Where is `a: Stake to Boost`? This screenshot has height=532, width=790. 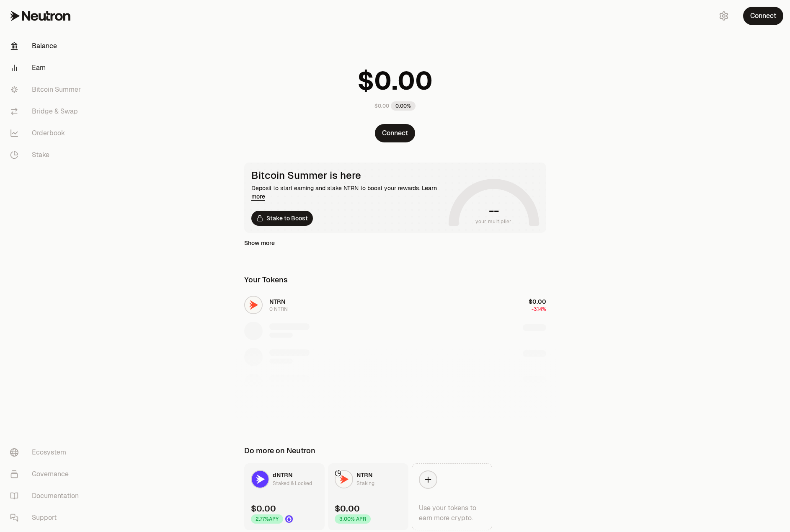
a: Stake to Boost is located at coordinates (282, 218).